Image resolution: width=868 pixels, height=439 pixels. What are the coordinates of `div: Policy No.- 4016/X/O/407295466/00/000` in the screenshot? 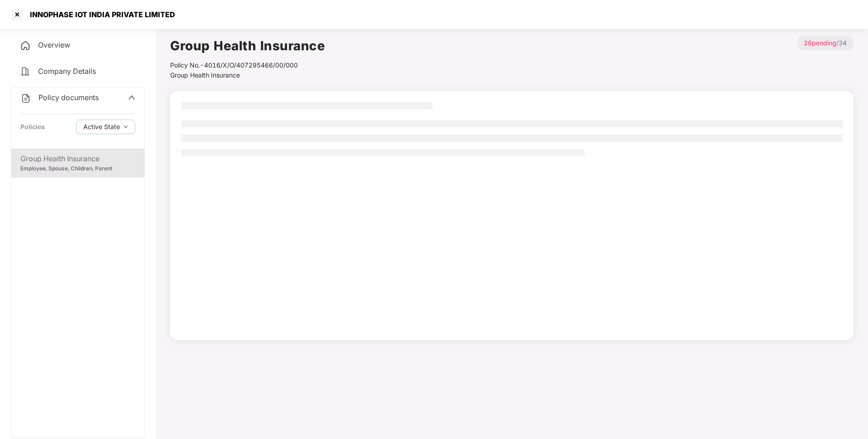 It's located at (248, 65).